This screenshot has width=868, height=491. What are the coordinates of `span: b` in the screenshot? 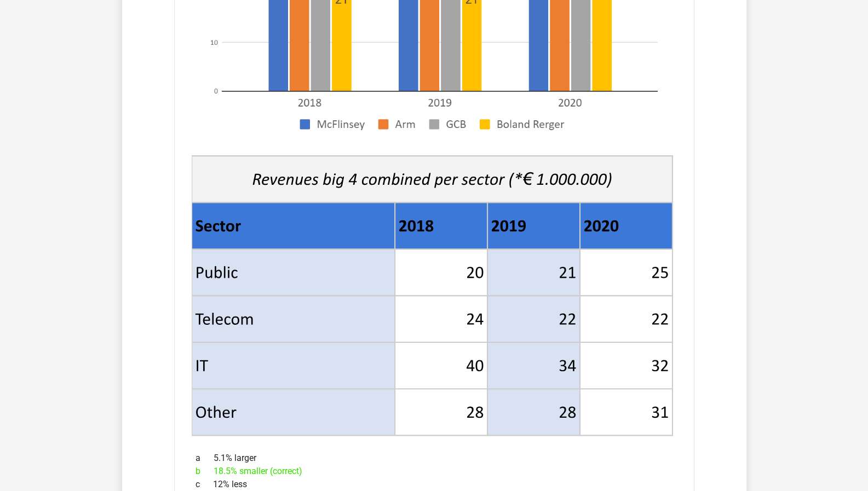 It's located at (204, 471).